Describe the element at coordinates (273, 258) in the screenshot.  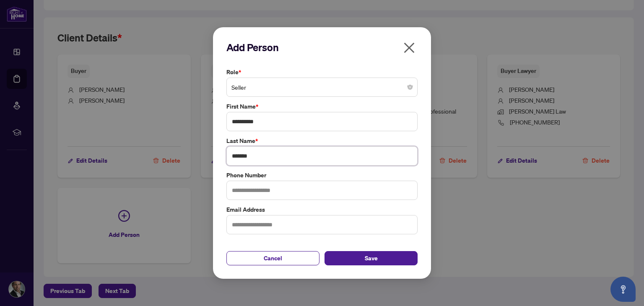
I see `button: Cancel` at that location.